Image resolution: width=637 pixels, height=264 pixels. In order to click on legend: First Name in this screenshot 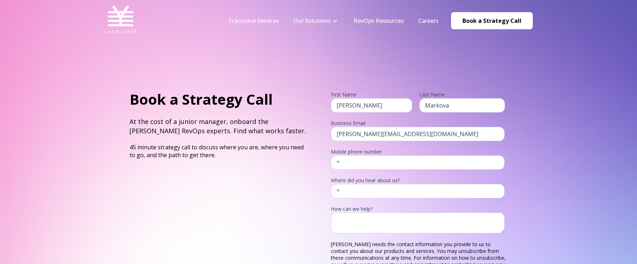, I will do `click(375, 95)`.